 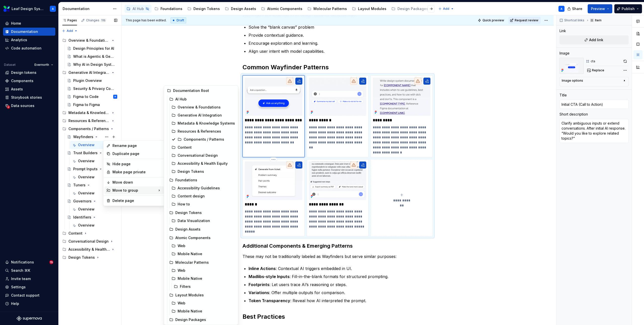 What do you see at coordinates (134, 190) in the screenshot?
I see `div: Move to group` at bounding box center [134, 190].